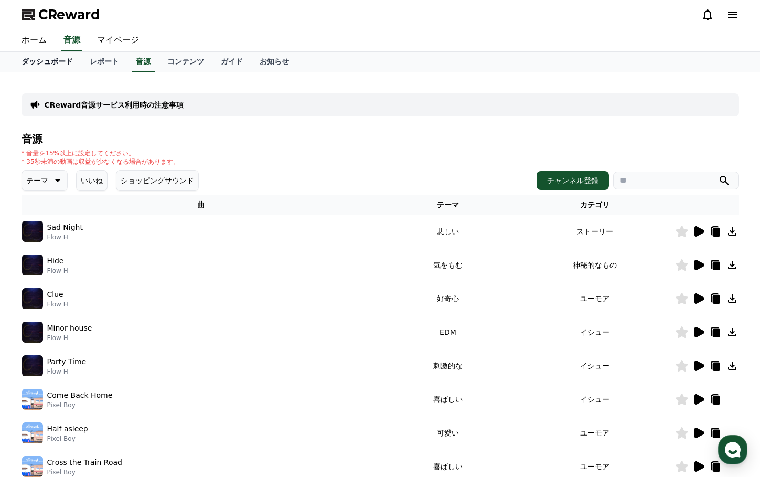  I want to click on a: ホーム, so click(34, 40).